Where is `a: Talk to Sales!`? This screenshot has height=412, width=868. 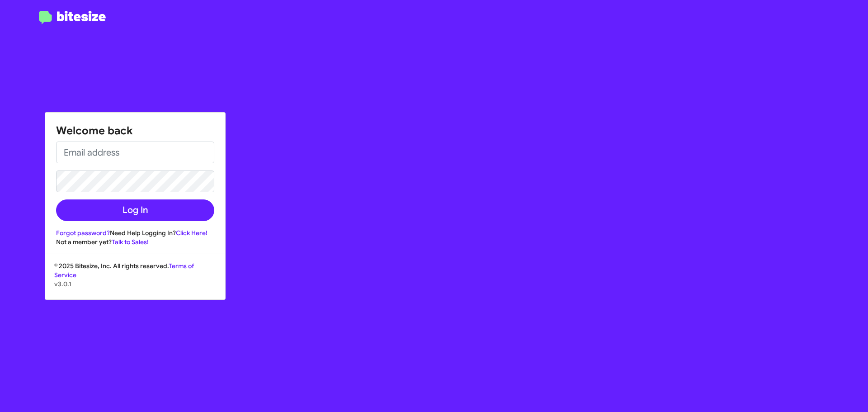
a: Talk to Sales! is located at coordinates (130, 242).